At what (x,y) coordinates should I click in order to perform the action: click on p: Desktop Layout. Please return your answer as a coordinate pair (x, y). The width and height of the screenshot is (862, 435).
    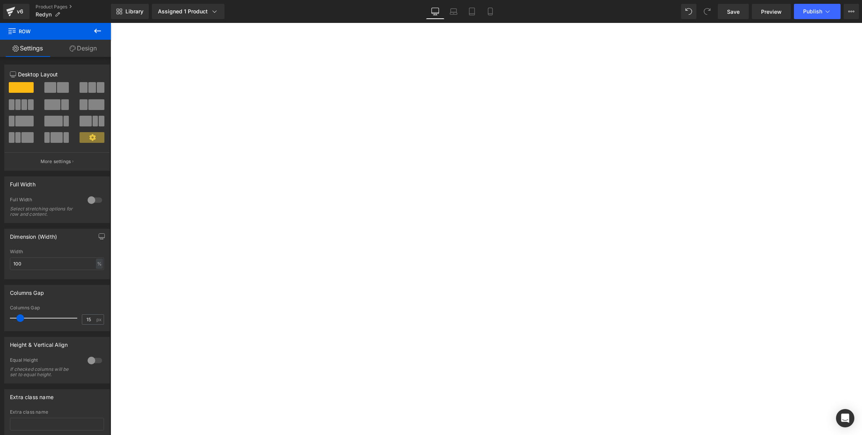
    Looking at the image, I should click on (57, 74).